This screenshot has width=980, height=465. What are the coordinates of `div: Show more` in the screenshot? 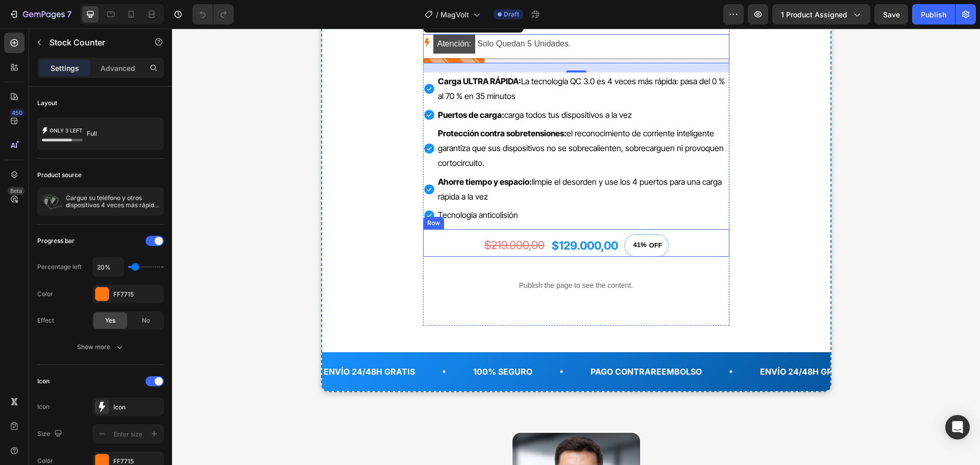 It's located at (100, 347).